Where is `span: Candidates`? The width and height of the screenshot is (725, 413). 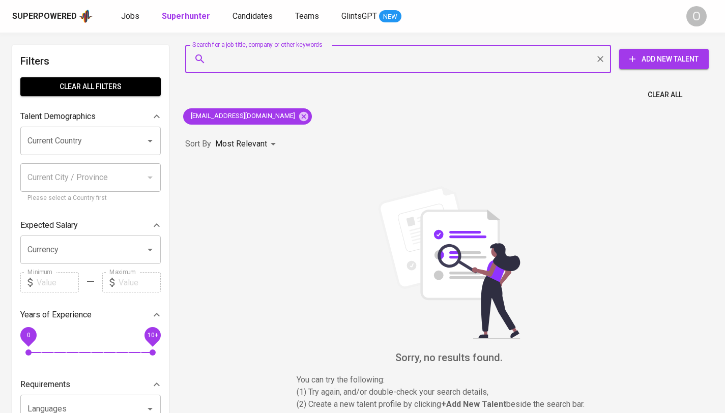 span: Candidates is located at coordinates (252, 16).